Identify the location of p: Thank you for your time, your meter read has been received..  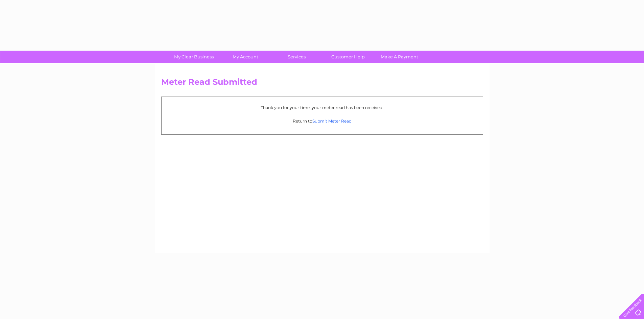
(322, 108).